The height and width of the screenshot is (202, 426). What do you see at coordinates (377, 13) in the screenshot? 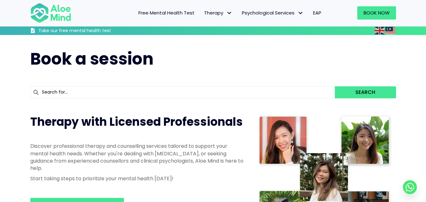
I see `a: Book Now` at bounding box center [377, 13].